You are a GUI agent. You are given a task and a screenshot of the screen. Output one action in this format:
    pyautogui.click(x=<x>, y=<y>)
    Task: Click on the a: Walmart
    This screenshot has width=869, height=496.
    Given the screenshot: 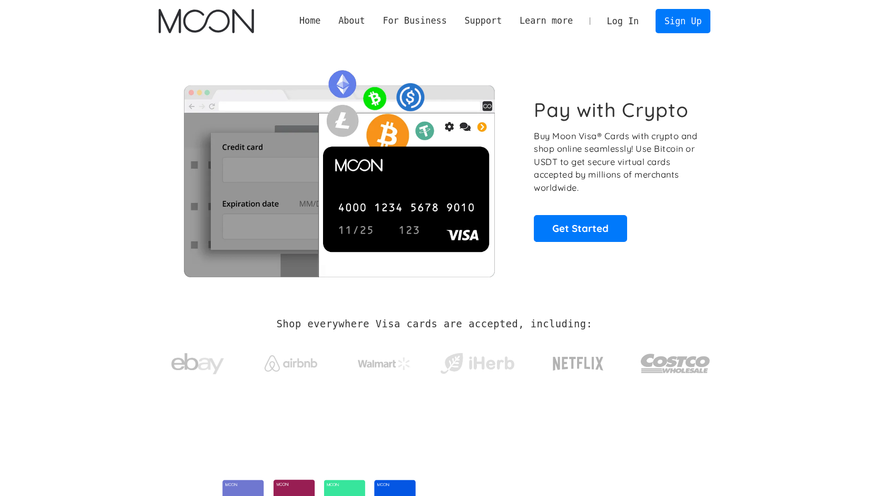 What is the action you would take?
    pyautogui.click(x=384, y=361)
    